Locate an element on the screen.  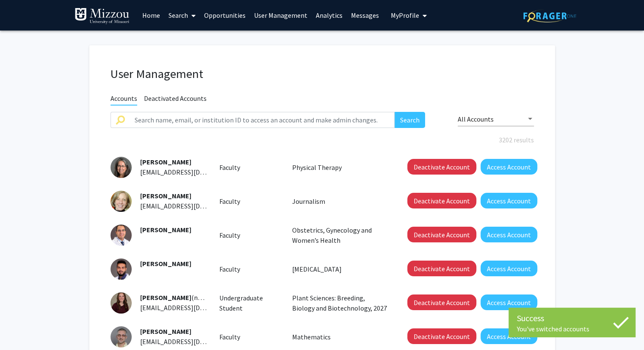
img: ForagerOne Logo is located at coordinates (550, 16).